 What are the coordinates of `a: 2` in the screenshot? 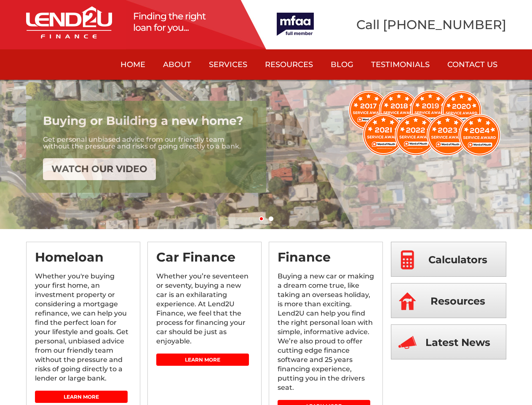 It's located at (271, 219).